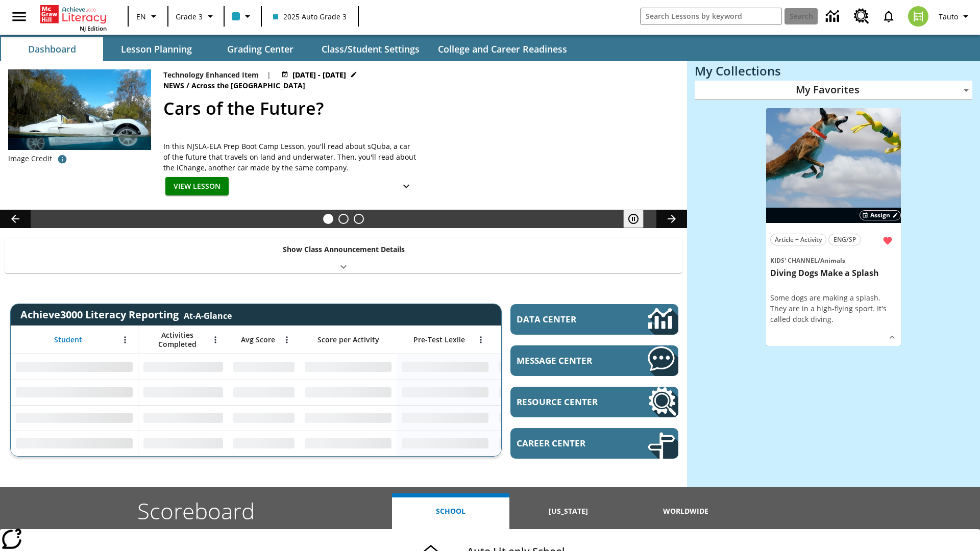 The width and height of the screenshot is (980, 551). What do you see at coordinates (319, 74) in the screenshot?
I see `button: Jul 01 - Aug 01 Choose Dates` at bounding box center [319, 74].